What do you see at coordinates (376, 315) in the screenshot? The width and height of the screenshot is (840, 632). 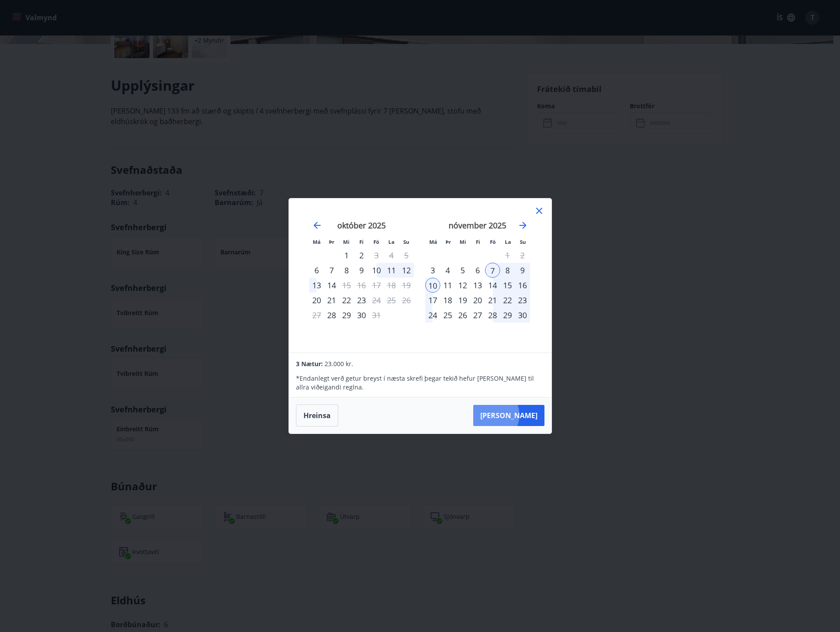 I see `td: Choose föstudagur, 31. október 2025 as your check-in date. It’s available.` at bounding box center [376, 315].